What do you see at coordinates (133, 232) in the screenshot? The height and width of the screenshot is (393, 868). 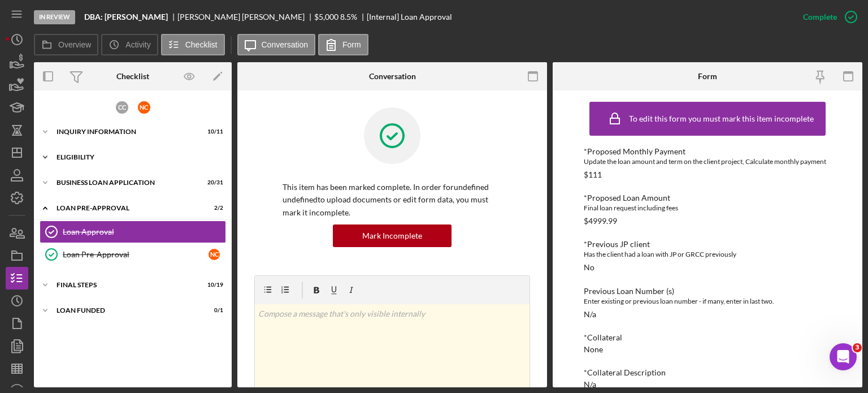 I see `a: Loan Approval` at bounding box center [133, 232].